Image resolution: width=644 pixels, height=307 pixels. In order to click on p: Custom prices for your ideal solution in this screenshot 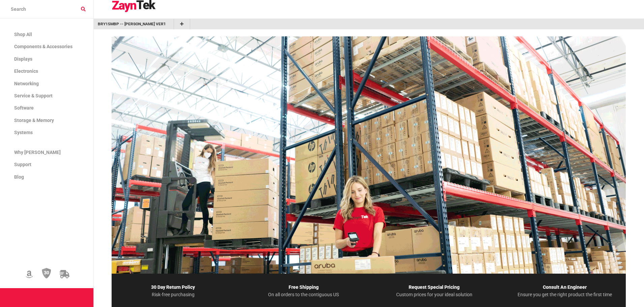, I will do `click(434, 295)`.